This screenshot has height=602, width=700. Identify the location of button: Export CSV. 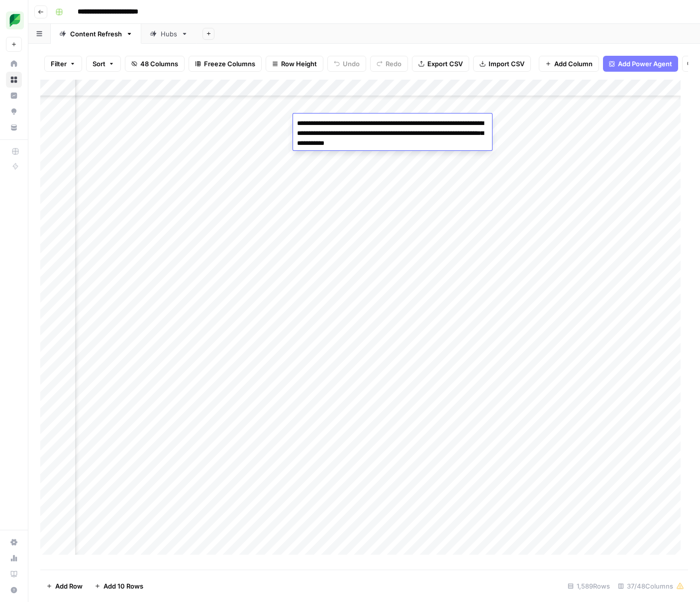
(440, 64).